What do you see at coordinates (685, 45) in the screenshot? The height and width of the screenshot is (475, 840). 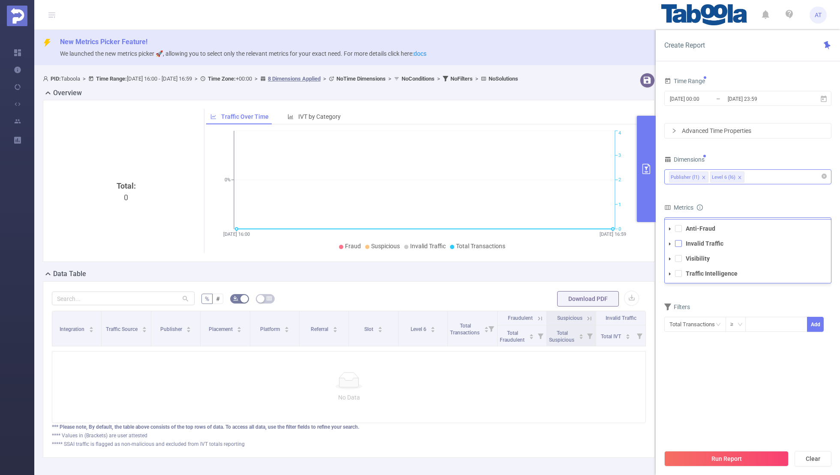 I see `span: Create Report` at bounding box center [685, 45].